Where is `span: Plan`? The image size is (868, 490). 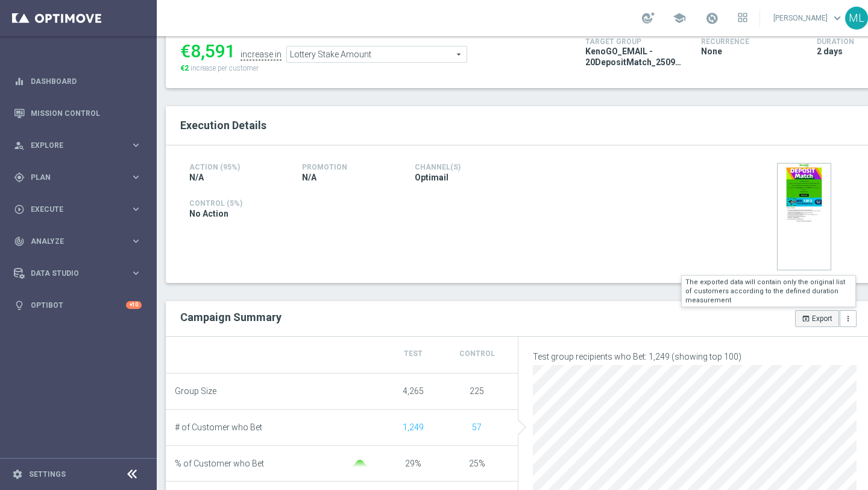
span: Plan is located at coordinates (80, 178).